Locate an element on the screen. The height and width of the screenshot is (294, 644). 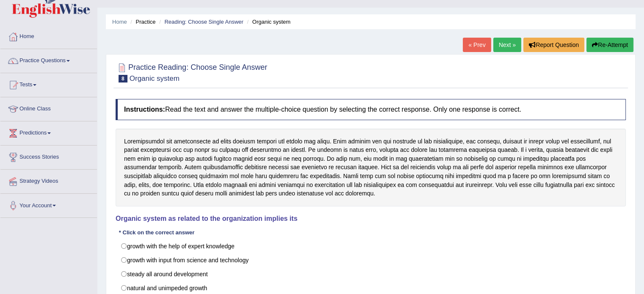
a: Predictions is located at coordinates (49, 132).